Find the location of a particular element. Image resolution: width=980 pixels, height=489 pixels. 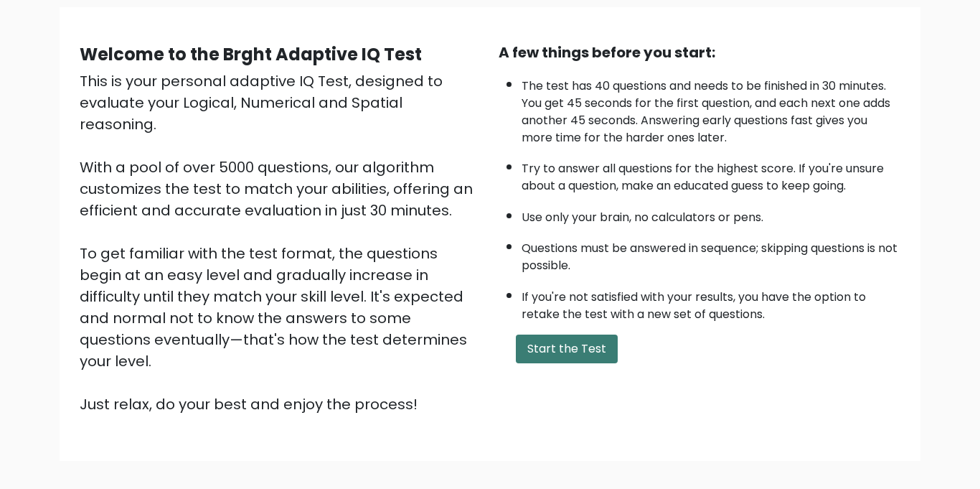

li: Try to answer all questions for the highest score. If you're unsure about a question, make an edu... is located at coordinates (711, 174).